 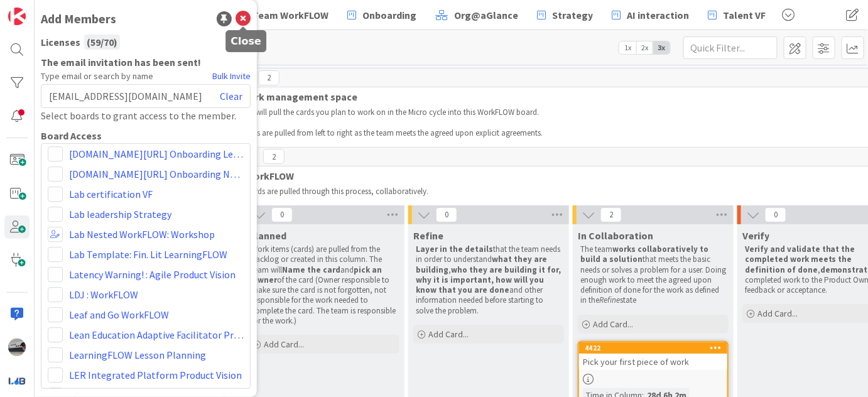 What do you see at coordinates (155, 376) in the screenshot?
I see `a: LER Integrated Platform Product Vision` at bounding box center [155, 376].